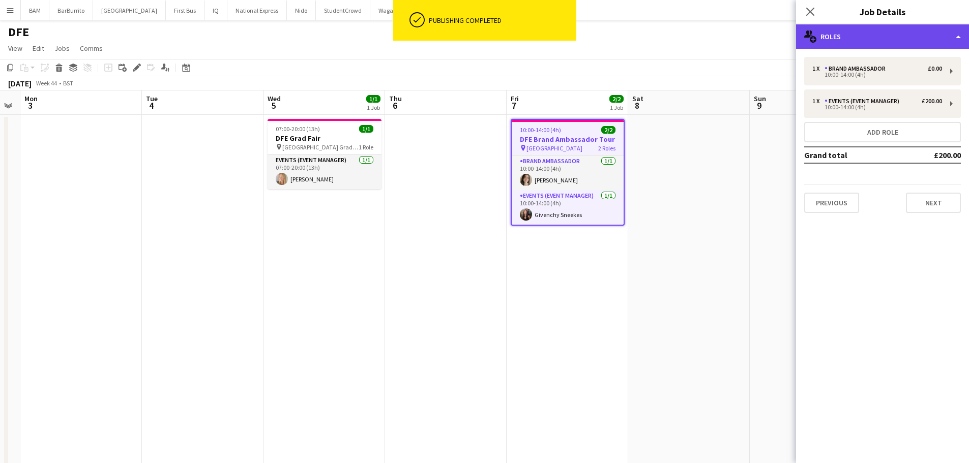 Image resolution: width=969 pixels, height=463 pixels. Describe the element at coordinates (567, 207) in the screenshot. I see `app-card-role: Events (Event Manager)1/110:00-14:00 (4h)Givenchy Sneekes` at that location.